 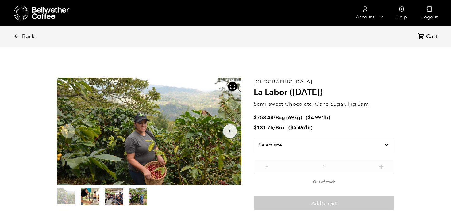 What do you see at coordinates (324, 203) in the screenshot?
I see `button: Add to cart` at bounding box center [324, 203].